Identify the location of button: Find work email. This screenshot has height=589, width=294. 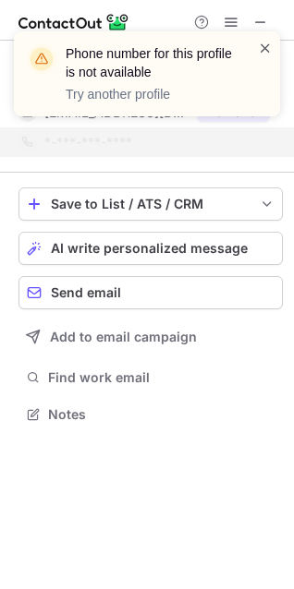
(150, 378).